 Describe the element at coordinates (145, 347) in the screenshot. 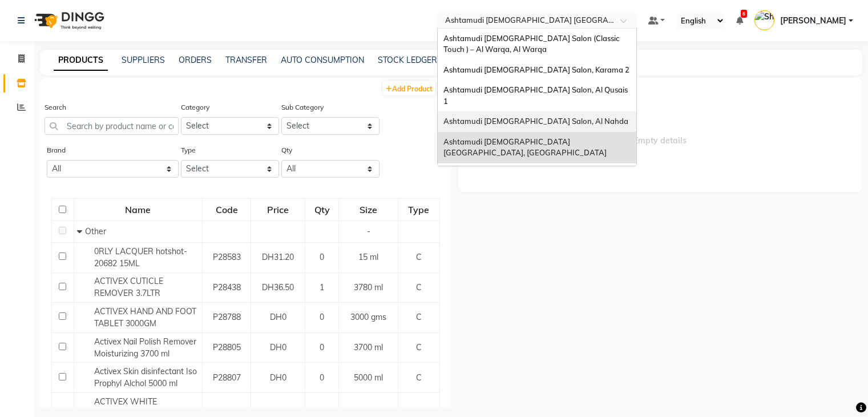

I see `span: Activex Nail Polish Remover Moisturizing 3700 ml` at that location.